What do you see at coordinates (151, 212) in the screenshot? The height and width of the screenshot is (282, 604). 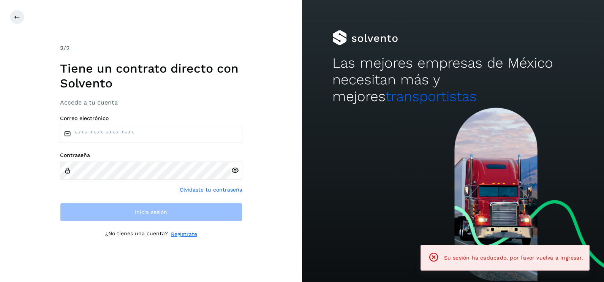 I see `button: Inicia sesión` at bounding box center [151, 212].